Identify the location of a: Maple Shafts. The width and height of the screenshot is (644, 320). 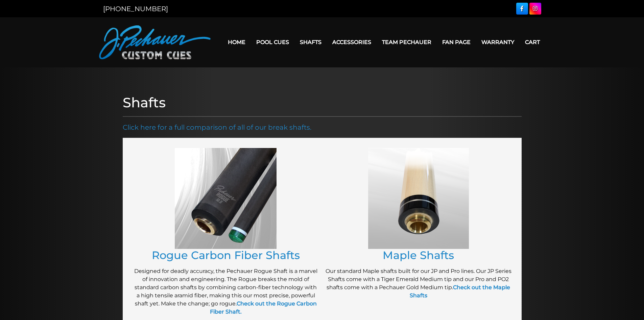
(418, 255).